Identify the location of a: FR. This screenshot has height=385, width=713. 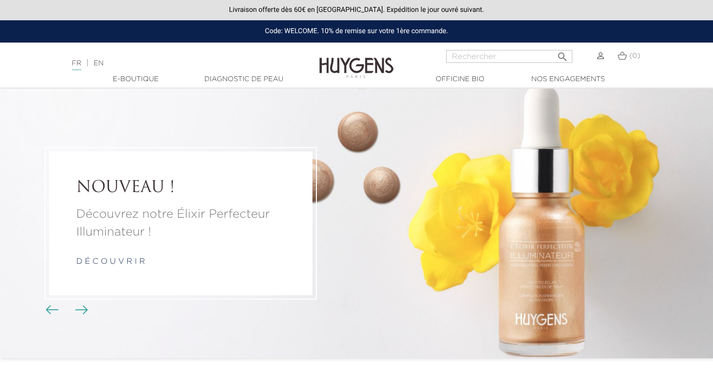
(76, 65).